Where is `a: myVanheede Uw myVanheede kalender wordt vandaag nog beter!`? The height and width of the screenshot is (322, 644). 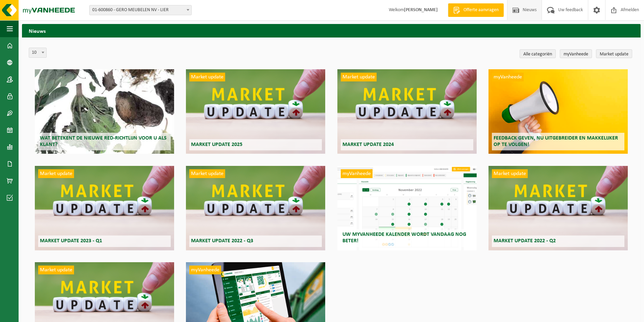
a: myVanheede Uw myVanheede kalender wordt vandaag nog beter! is located at coordinates (407, 208).